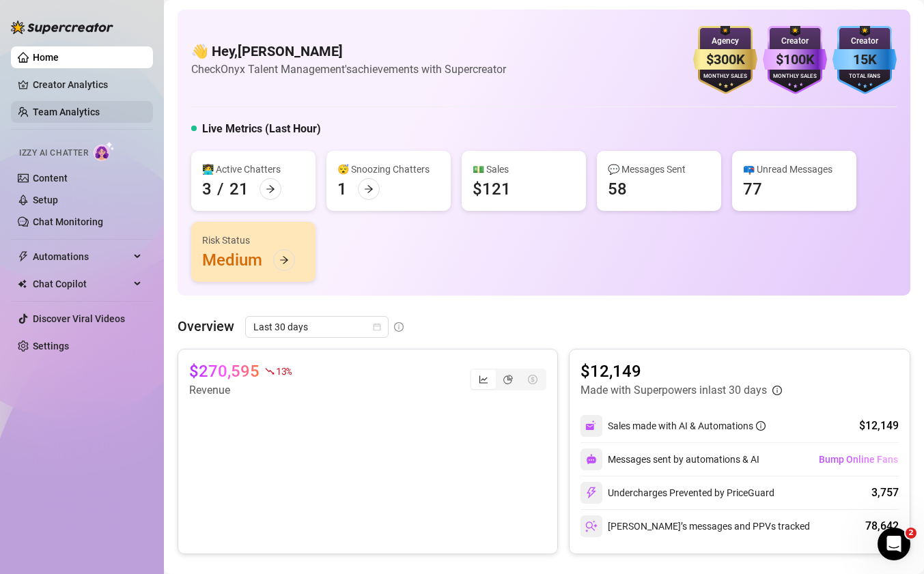  What do you see at coordinates (262, 129) in the screenshot?
I see `h5: Live Metrics (Last Hour)` at bounding box center [262, 129].